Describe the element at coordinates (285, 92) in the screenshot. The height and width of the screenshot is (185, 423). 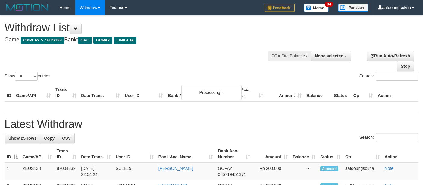
I see `th: Amount` at that location.